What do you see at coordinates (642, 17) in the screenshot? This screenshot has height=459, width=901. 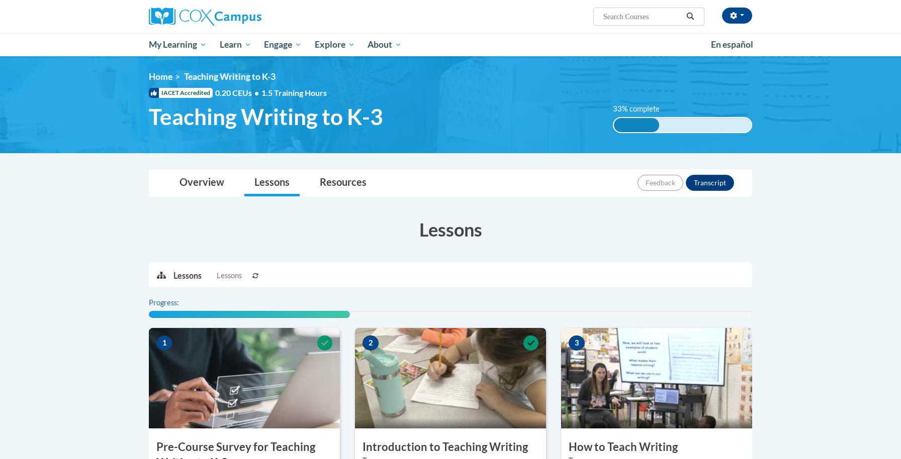 I see `input: Search Courses` at bounding box center [642, 17].